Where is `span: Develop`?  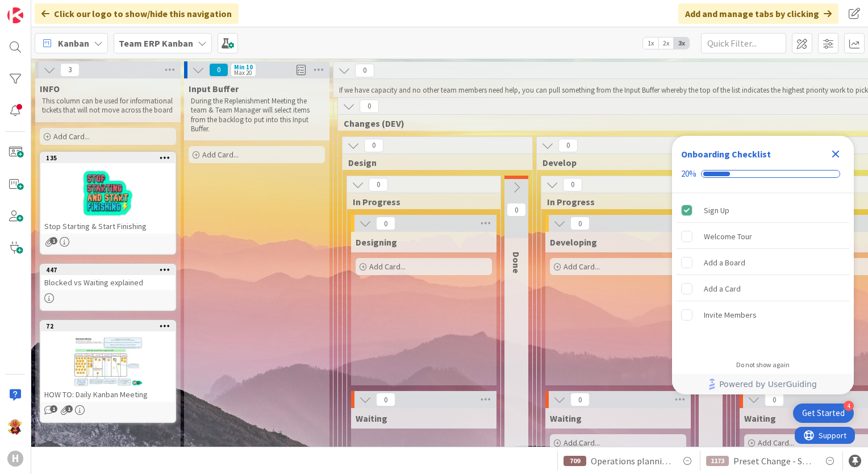 span: Develop is located at coordinates (627, 162).